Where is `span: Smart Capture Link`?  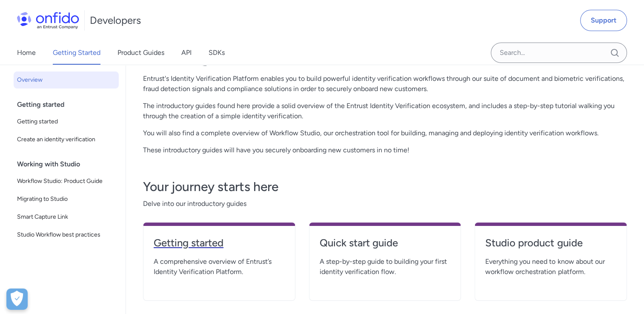
span: Smart Capture Link is located at coordinates (66, 217).